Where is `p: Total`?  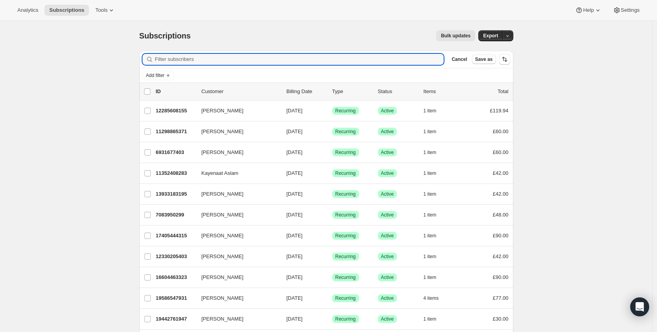 p: Total is located at coordinates (502, 92).